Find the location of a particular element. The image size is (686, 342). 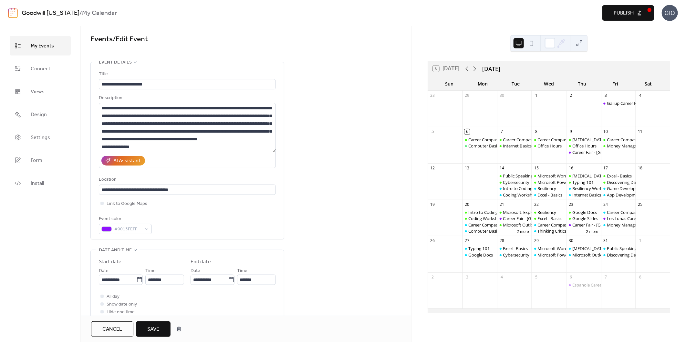

span: Settings is located at coordinates (40, 138).